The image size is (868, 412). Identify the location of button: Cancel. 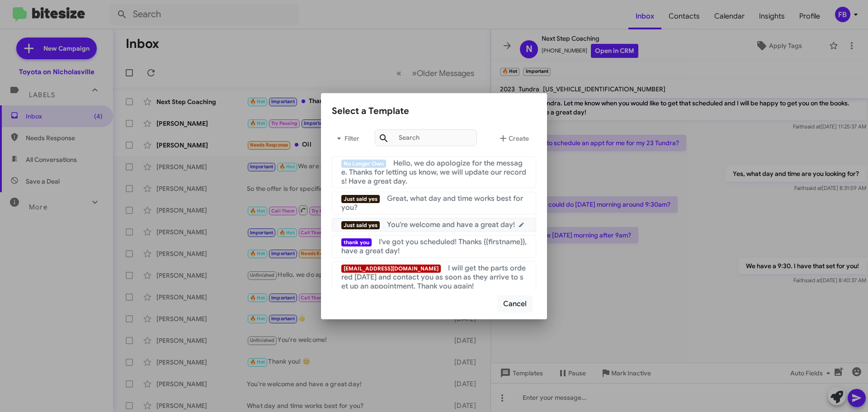
(515, 304).